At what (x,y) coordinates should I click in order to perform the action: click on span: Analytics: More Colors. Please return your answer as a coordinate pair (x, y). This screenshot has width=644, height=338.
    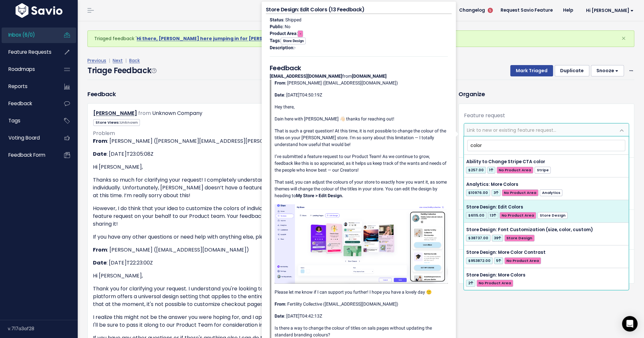
    Looking at the image, I should click on (492, 184).